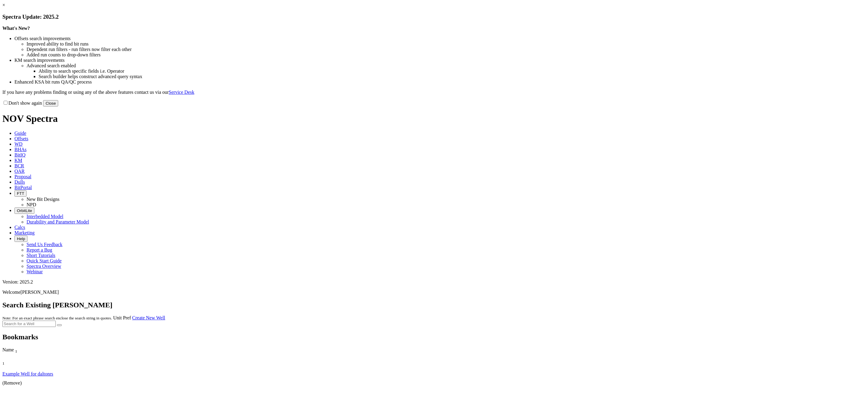 The width and height of the screenshot is (868, 412). What do you see at coordinates (44, 244) in the screenshot?
I see `a: Send Us Feedback` at bounding box center [44, 244].